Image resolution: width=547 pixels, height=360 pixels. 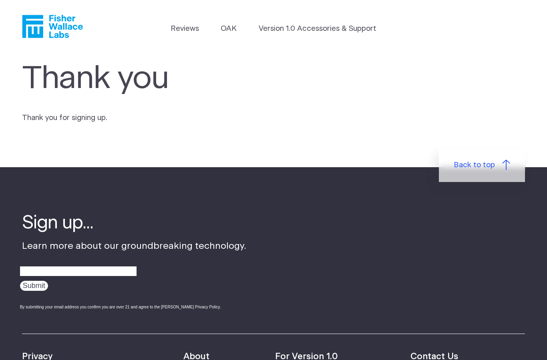 What do you see at coordinates (317, 29) in the screenshot?
I see `a: Version 1.0 Accessories & Support` at bounding box center [317, 29].